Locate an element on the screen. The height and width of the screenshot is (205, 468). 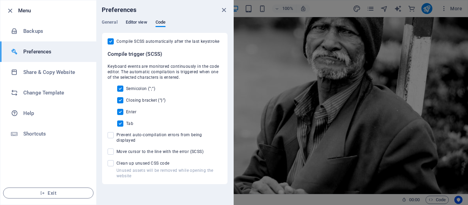
span: Closing bracket (“}”) is located at coordinates (145, 100).